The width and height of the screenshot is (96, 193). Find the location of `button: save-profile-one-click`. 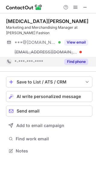

button: save-profile-one-click is located at coordinates (49, 82).